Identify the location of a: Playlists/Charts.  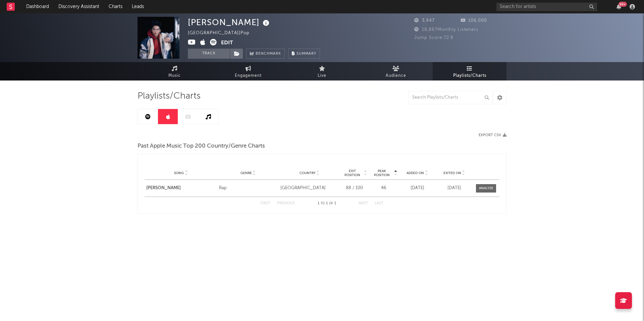
(469, 71).